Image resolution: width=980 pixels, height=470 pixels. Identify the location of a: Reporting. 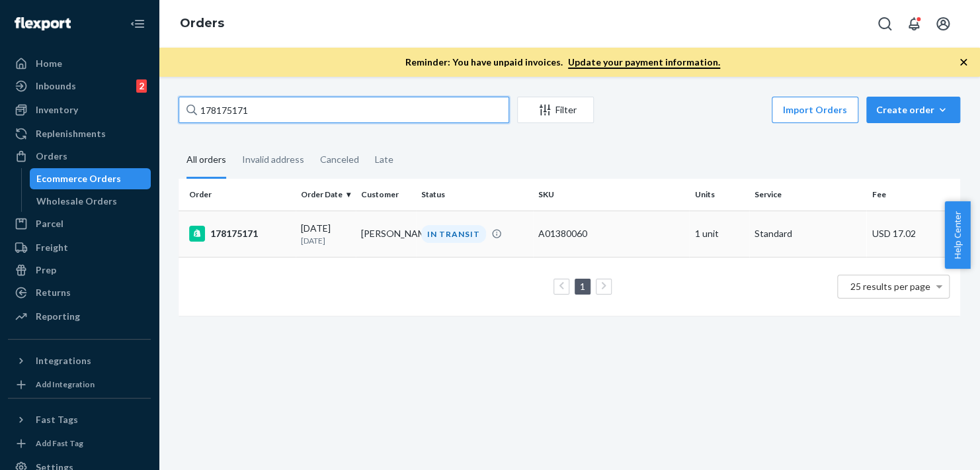
(79, 316).